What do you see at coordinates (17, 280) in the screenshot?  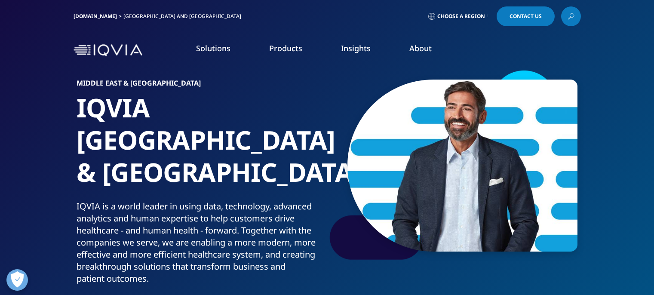 I see `button: Open Preferences` at bounding box center [17, 280].